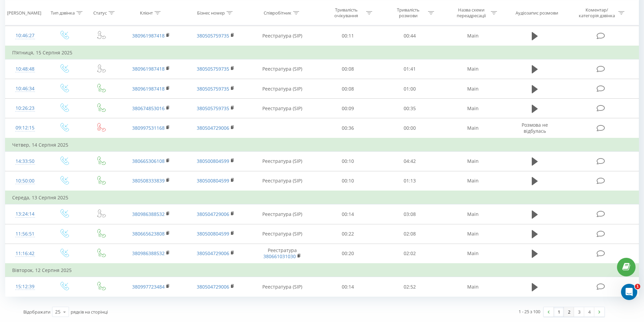 This screenshot has height=322, width=644. What do you see at coordinates (348, 254) in the screenshot?
I see `td: 00:20` at bounding box center [348, 254].